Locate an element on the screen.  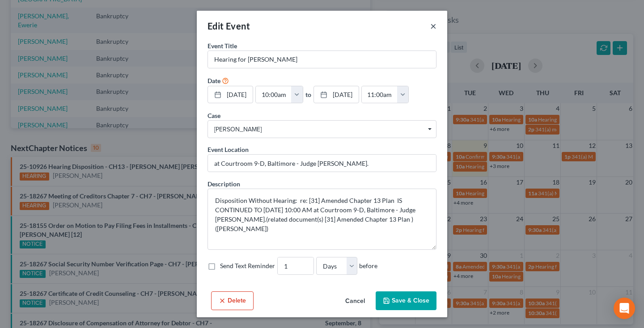
label: Event Location is located at coordinates (228, 149).